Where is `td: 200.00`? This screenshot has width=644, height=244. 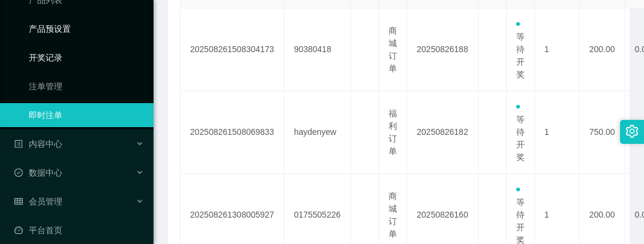
td: 200.00 is located at coordinates (603, 50).